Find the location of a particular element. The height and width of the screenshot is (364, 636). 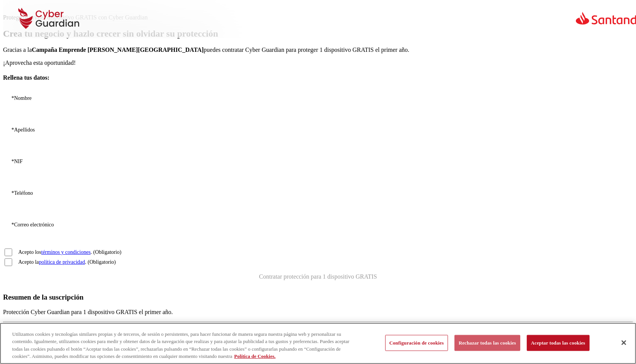

h4: Rellena tus datos: is located at coordinates (318, 77).